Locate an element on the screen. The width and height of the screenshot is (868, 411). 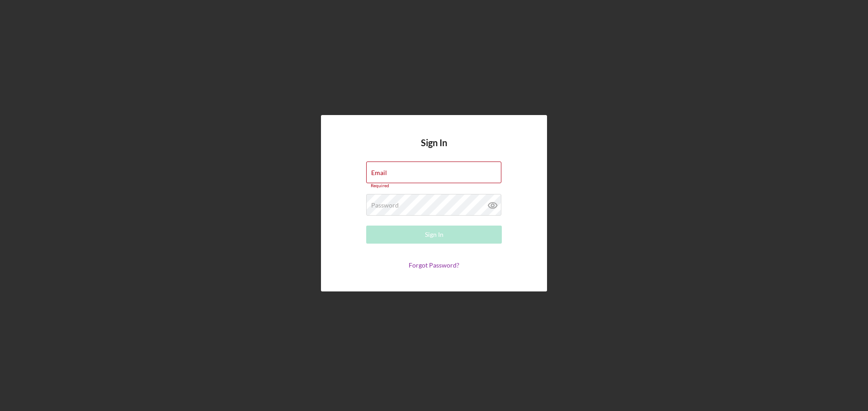
label: Email is located at coordinates (379, 173).